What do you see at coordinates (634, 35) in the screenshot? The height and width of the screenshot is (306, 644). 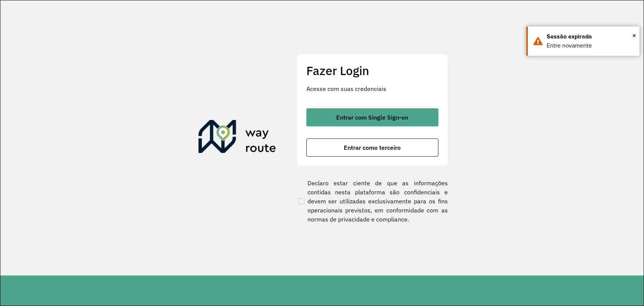 I see `button: Close` at bounding box center [634, 35].